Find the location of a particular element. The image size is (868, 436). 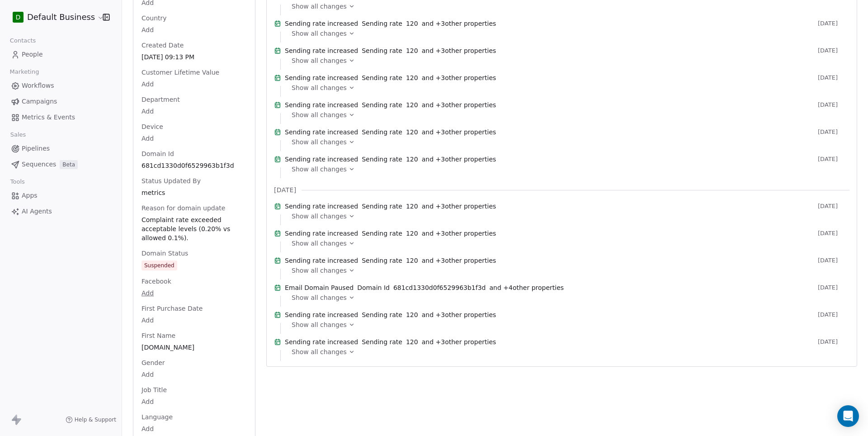

span: Domain Status is located at coordinates (164, 253).